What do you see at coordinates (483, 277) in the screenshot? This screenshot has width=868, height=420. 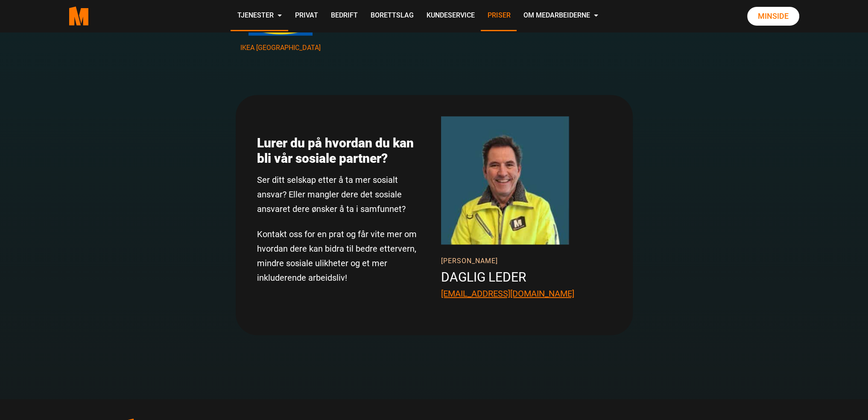 I see `span: Daglig leder` at bounding box center [483, 277].